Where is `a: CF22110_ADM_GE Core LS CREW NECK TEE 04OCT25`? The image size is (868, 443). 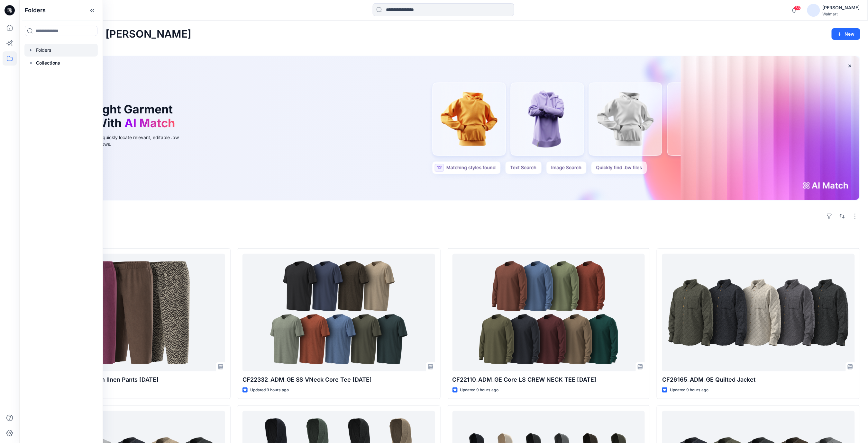
a: CF22110_ADM_GE Core LS CREW NECK TEE 04OCT25 is located at coordinates (549, 312).